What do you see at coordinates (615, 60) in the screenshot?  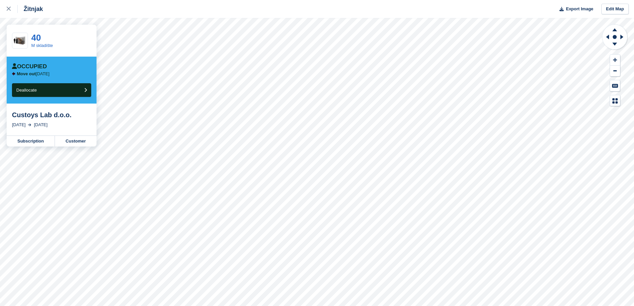 I see `button: Zoom In` at bounding box center [615, 60].